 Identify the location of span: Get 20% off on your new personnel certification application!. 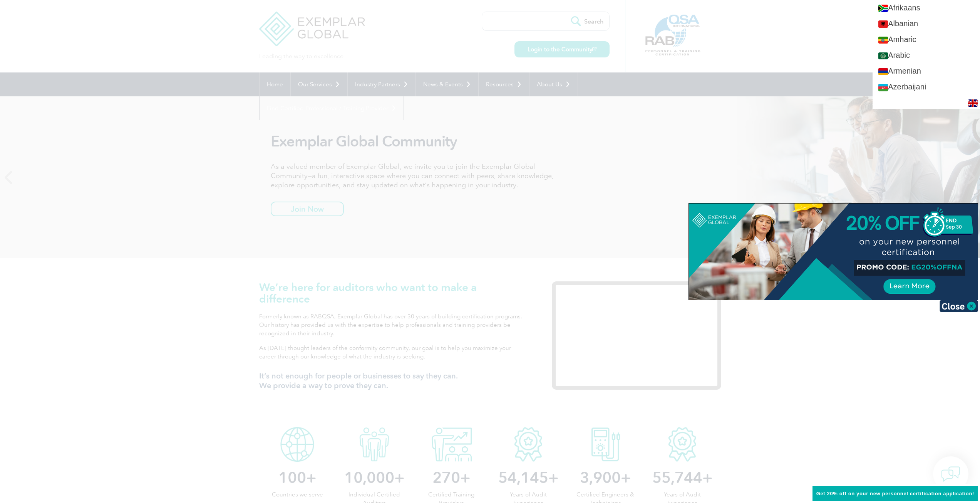
(895, 494).